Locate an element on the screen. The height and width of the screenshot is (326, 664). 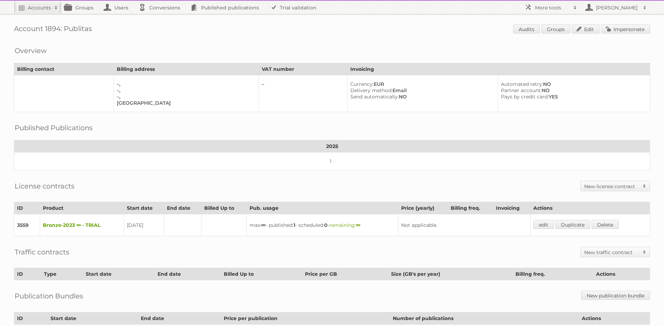
a: More tools is located at coordinates (551, 7).